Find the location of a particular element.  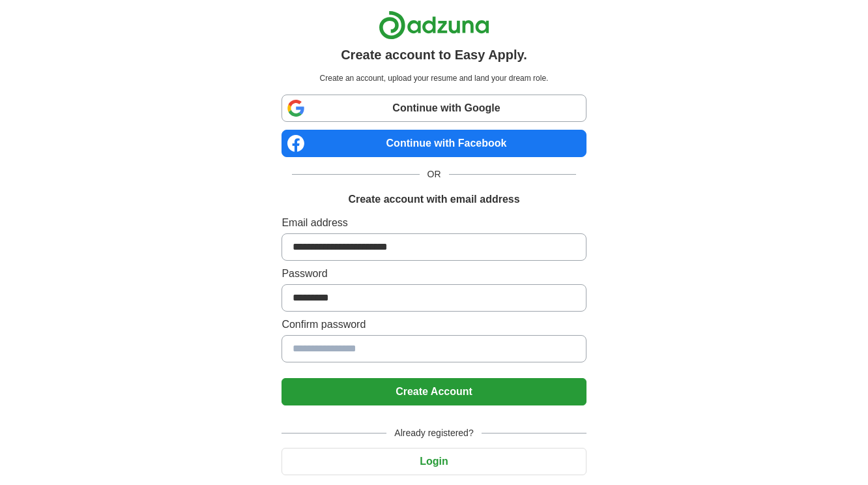

button: Create Account is located at coordinates (433, 392).